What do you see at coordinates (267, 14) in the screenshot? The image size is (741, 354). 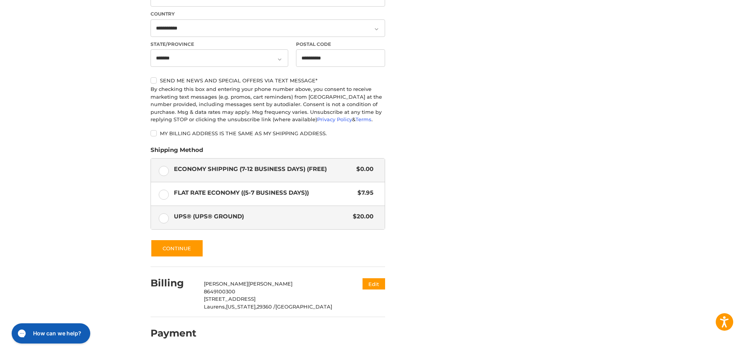 I see `label: Country` at bounding box center [267, 14].